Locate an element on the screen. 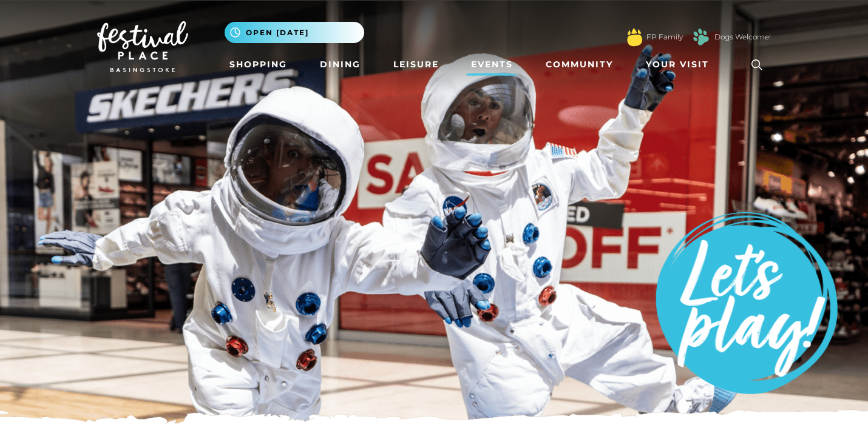 Image resolution: width=868 pixels, height=425 pixels. a: Shopping is located at coordinates (258, 65).